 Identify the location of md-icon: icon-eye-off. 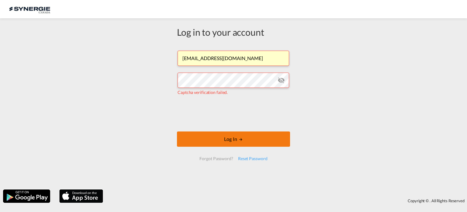
(282, 80).